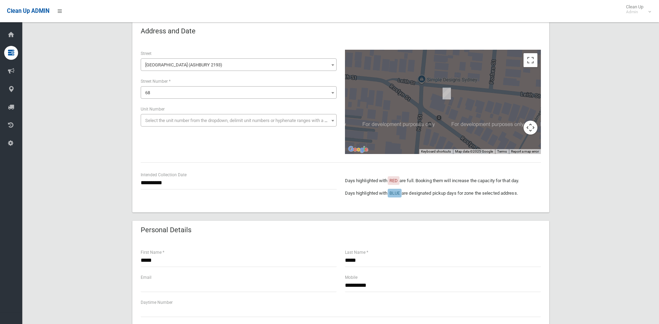 The height and width of the screenshot is (324, 659). I want to click on button: Toggle fullscreen view, so click(531, 60).